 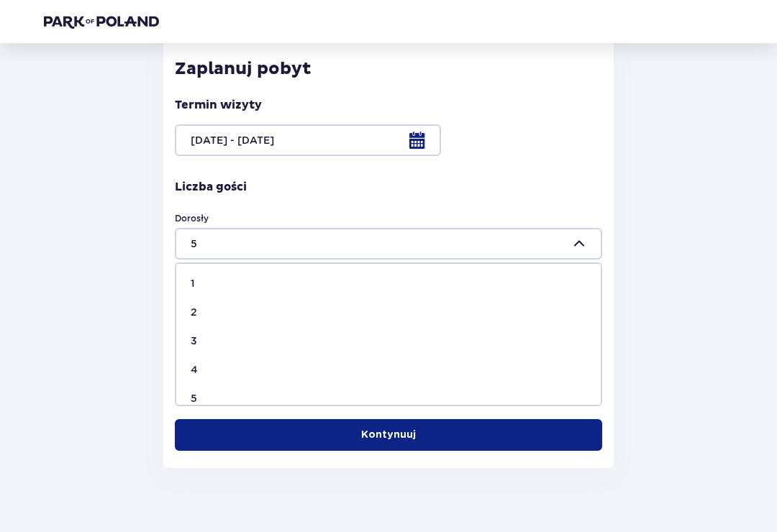 What do you see at coordinates (193, 398) in the screenshot?
I see `p: 5` at bounding box center [193, 398].